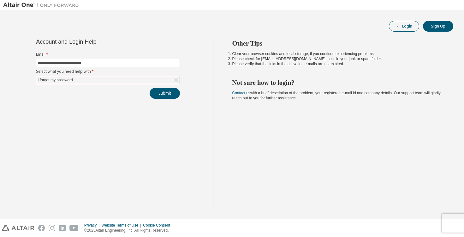 Image resolution: width=464 pixels, height=237 pixels. I want to click on label: Email, so click(108, 54).